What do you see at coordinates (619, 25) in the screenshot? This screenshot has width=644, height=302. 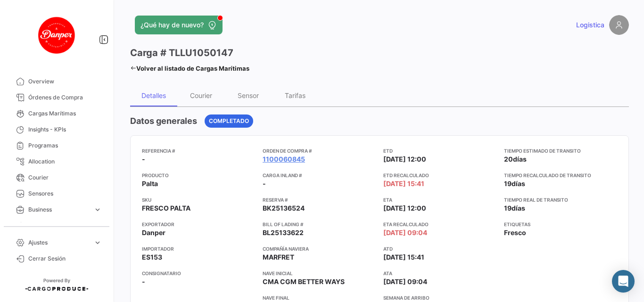 I see `img: placeholder-user.png` at bounding box center [619, 25].